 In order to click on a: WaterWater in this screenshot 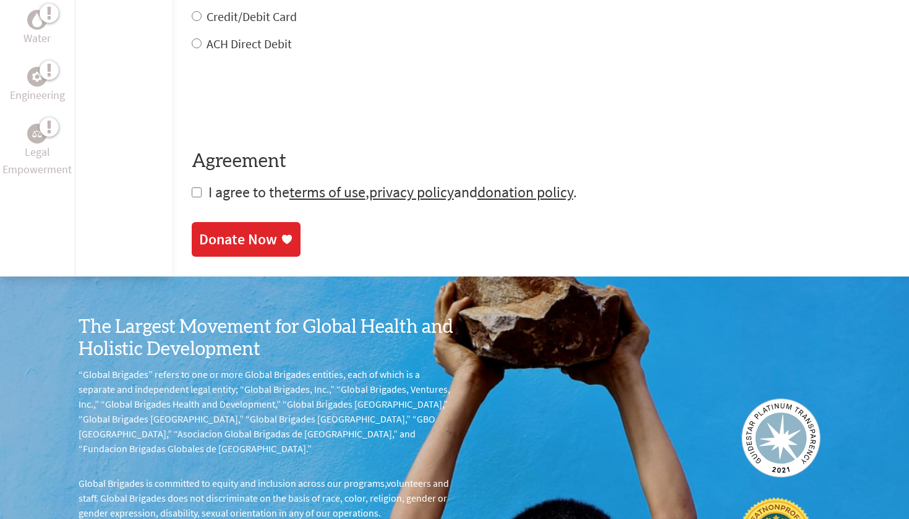, I will do `click(37, 28)`.